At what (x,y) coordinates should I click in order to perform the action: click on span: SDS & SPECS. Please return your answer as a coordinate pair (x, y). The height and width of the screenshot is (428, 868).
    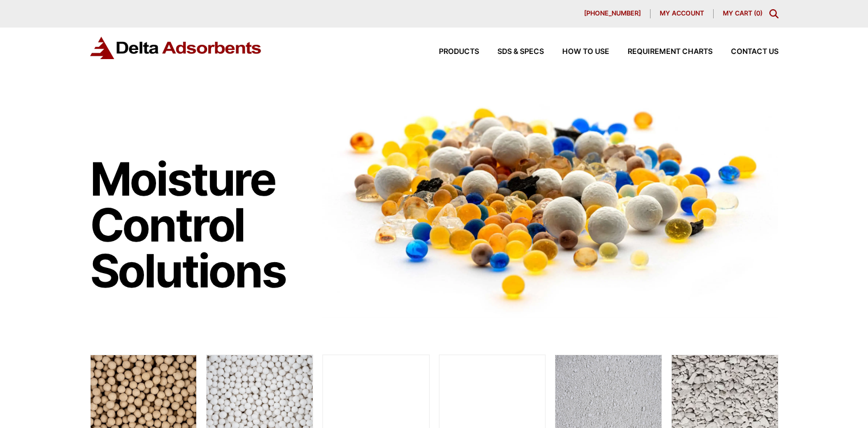
    Looking at the image, I should click on (520, 52).